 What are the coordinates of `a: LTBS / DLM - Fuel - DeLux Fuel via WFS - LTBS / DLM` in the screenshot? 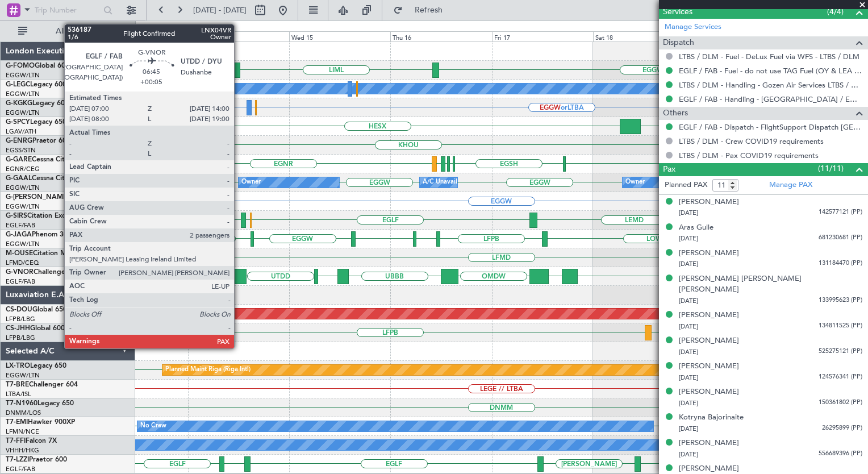 It's located at (769, 56).